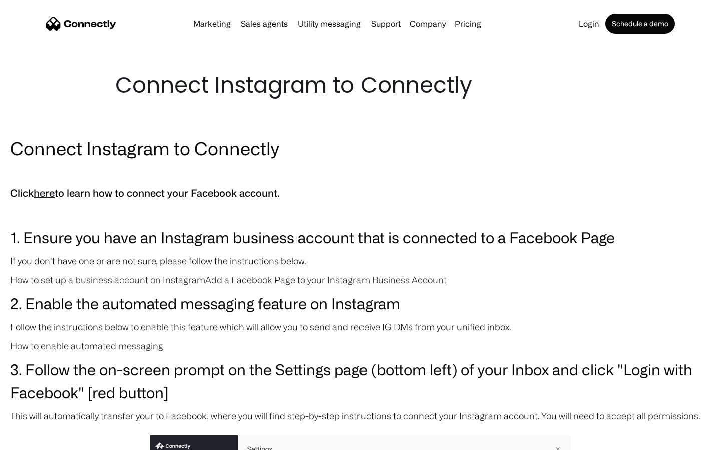  What do you see at coordinates (40, 440) in the screenshot?
I see `ul: Language list` at bounding box center [40, 440].